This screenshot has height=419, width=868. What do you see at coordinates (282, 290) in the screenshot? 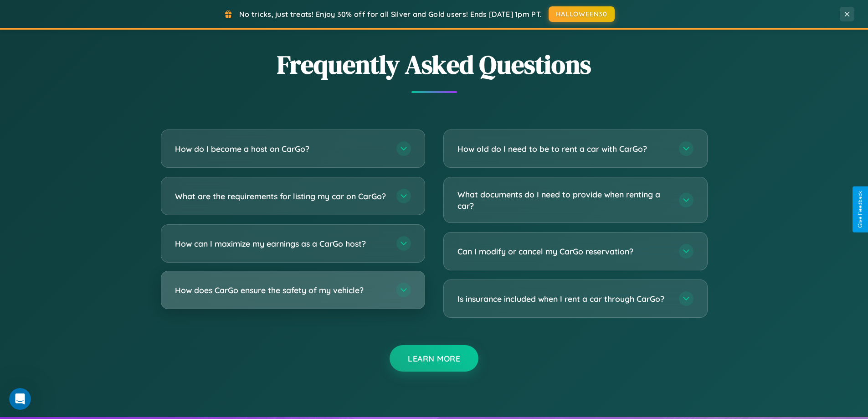
I see `h3: How does CarGo ensure the safety of my vehicle?` at bounding box center [282, 290].